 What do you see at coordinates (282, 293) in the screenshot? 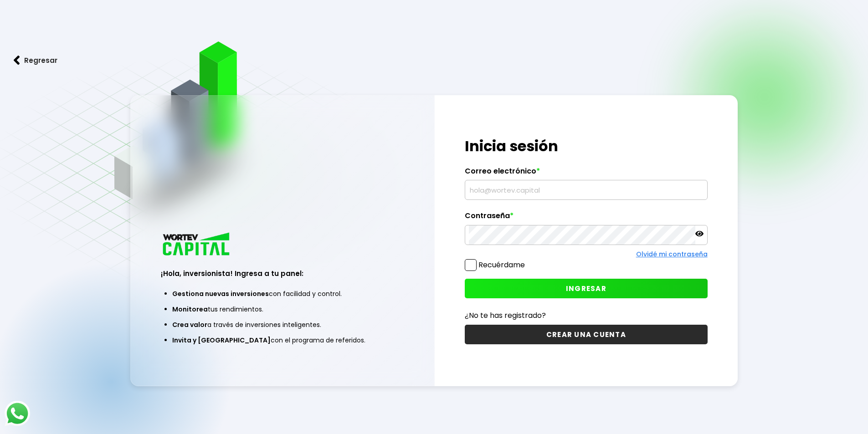
I see `li: con facilidad y control.` at bounding box center [282, 293].